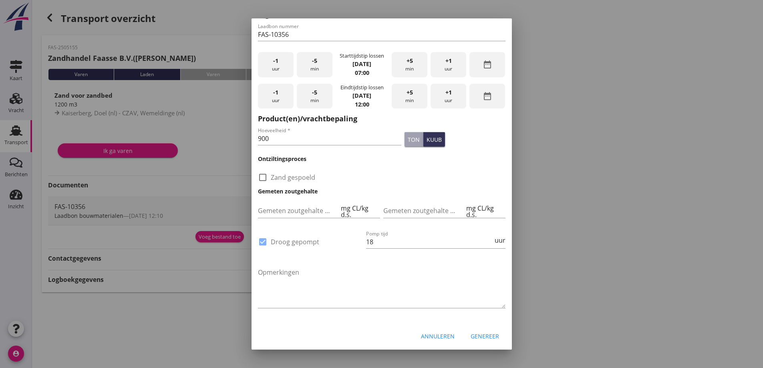 Image resolution: width=763 pixels, height=368 pixels. Describe the element at coordinates (438, 336) in the screenshot. I see `div: Annuleren` at that location.